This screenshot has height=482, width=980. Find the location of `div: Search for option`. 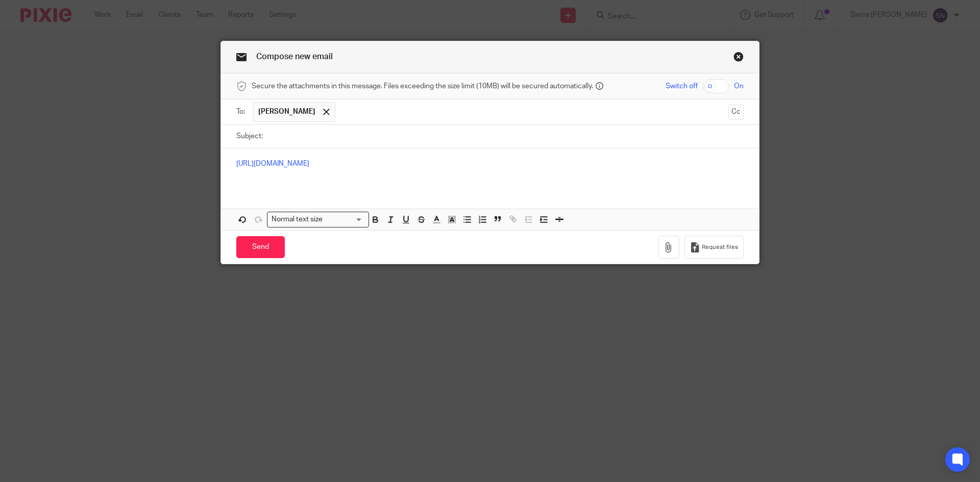

div: Search for option is located at coordinates (318, 219).